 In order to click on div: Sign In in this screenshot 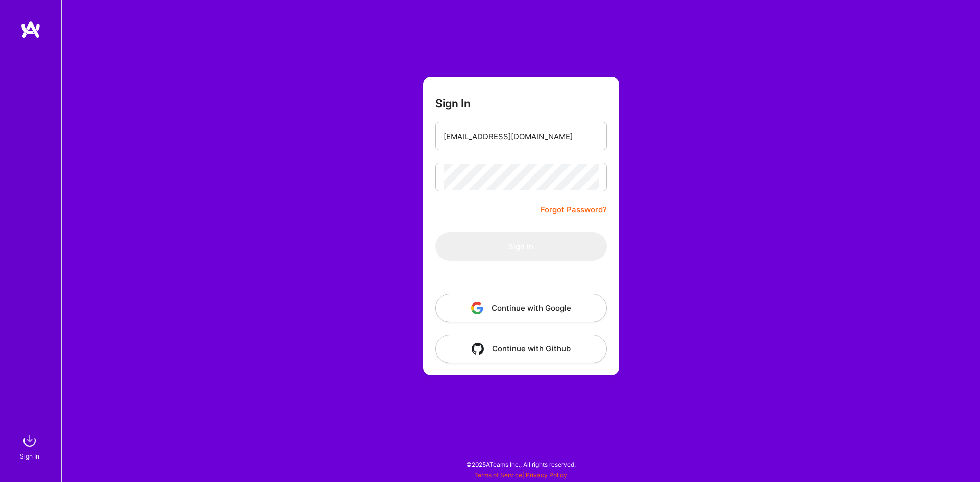, I will do `click(30, 456)`.